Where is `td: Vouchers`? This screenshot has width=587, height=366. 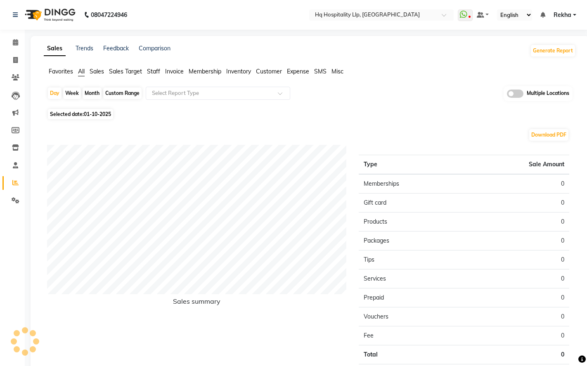 td: Vouchers is located at coordinates (411, 317).